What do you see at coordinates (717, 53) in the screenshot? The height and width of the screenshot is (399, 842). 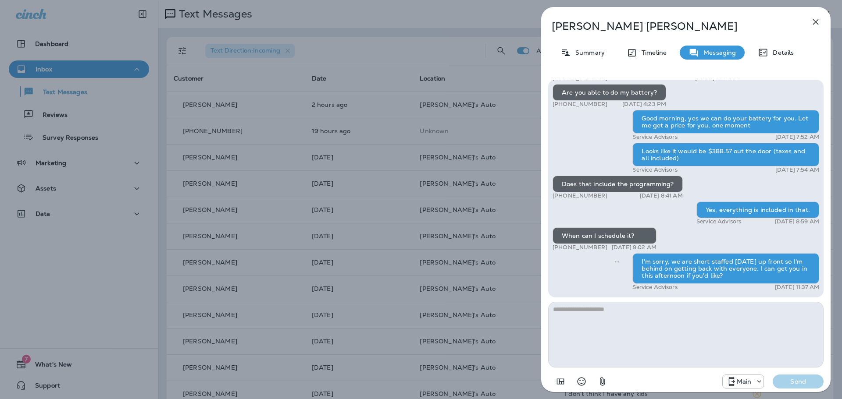 I see `p: Messaging` at bounding box center [717, 53].